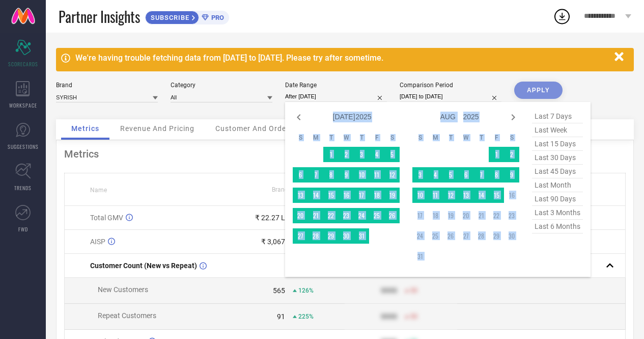 The height and width of the screenshot is (339, 644). I want to click on span: SUGGESTIONS, so click(23, 146).